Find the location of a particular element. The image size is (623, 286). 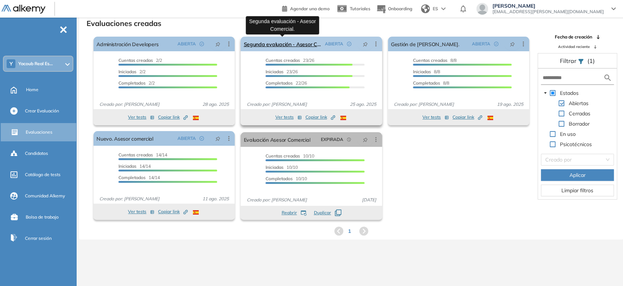

span: 19 ago. 2025 is located at coordinates (510, 105).